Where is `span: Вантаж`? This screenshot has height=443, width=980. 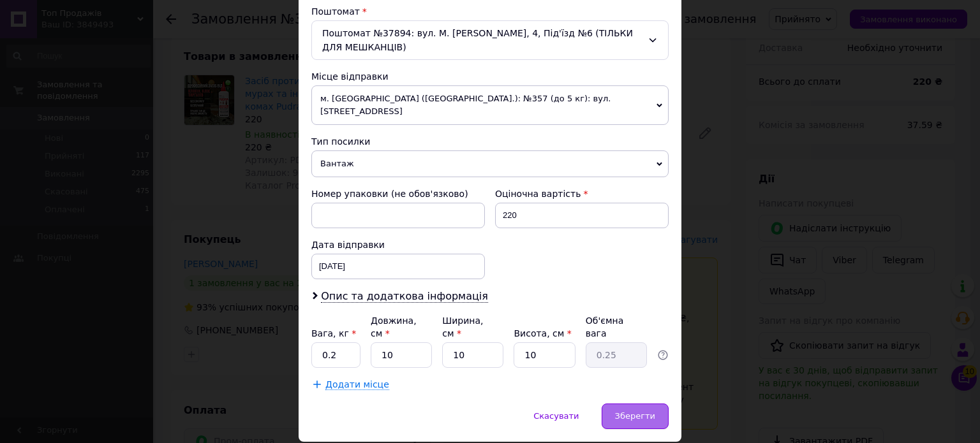
span: Вантаж is located at coordinates (490, 164).